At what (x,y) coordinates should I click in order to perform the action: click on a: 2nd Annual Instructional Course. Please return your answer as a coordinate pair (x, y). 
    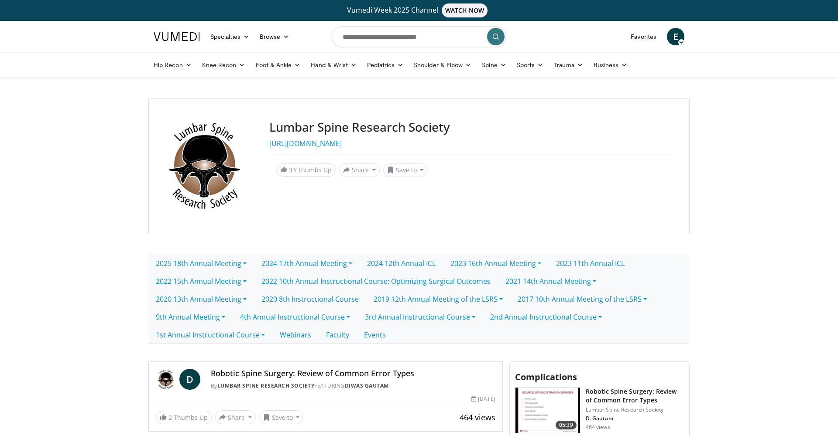
    Looking at the image, I should click on (546, 317).